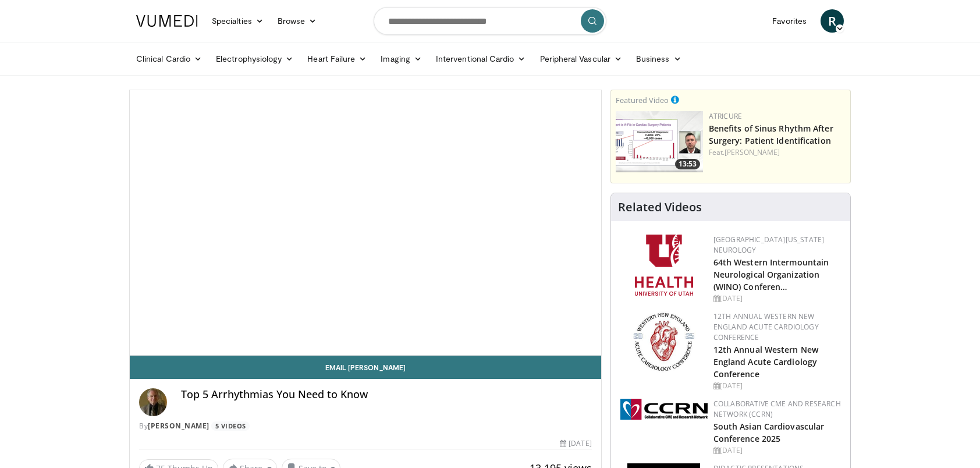  I want to click on small: Featured Video, so click(642, 100).